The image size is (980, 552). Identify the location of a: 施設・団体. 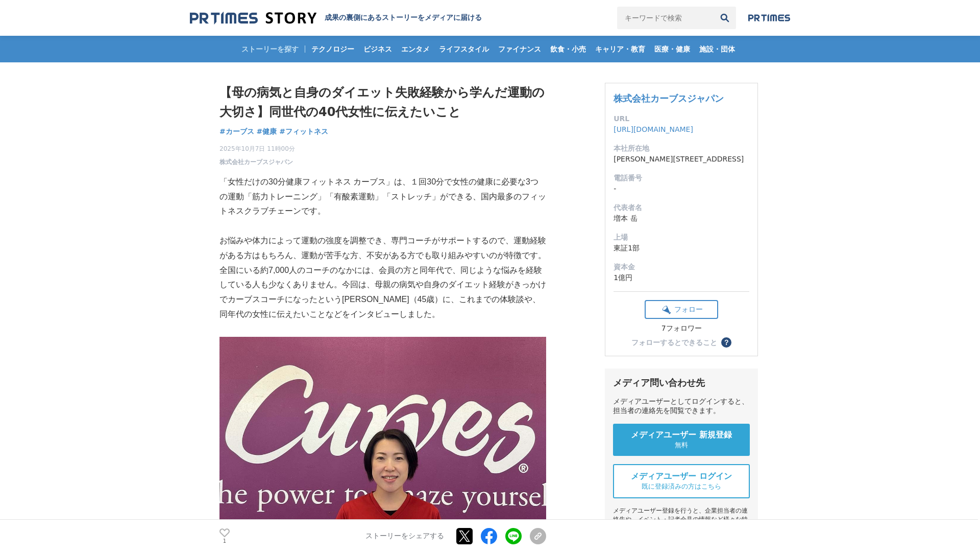
(717, 49).